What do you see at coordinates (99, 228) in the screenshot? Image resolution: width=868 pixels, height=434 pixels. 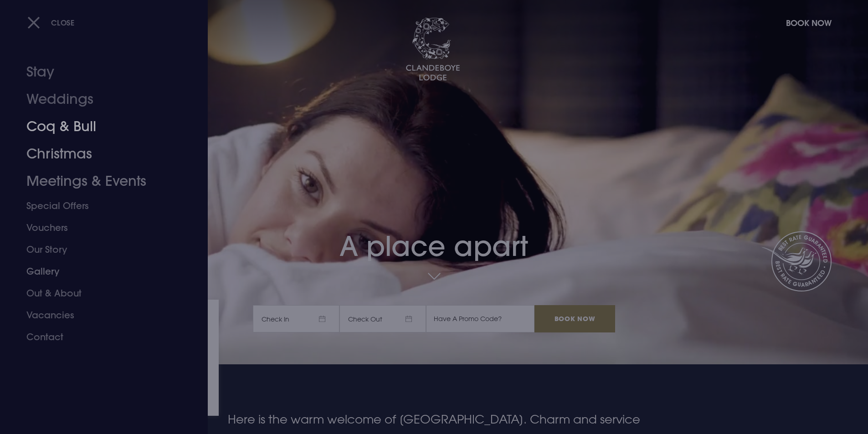 I see `a: Vouchers` at bounding box center [99, 228].